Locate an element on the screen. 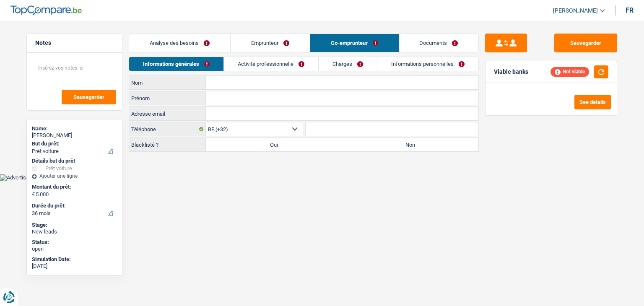  div: Not viable is located at coordinates (570, 71).